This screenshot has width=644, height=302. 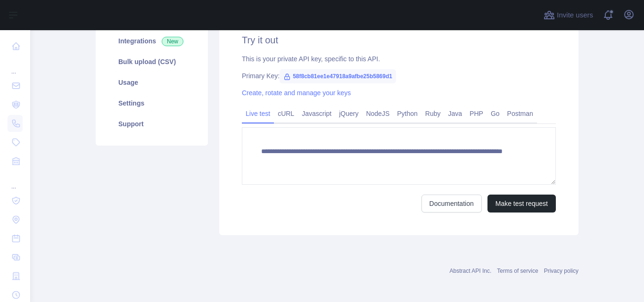 What do you see at coordinates (561, 270) in the screenshot?
I see `a: Privacy policy` at bounding box center [561, 270].